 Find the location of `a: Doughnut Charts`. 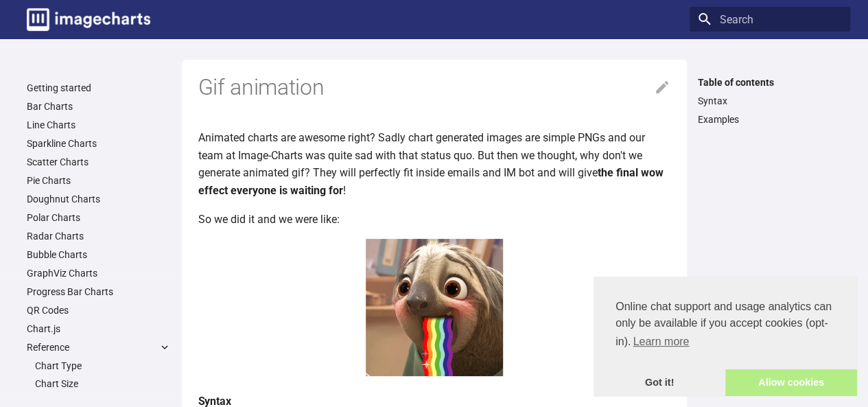

a: Doughnut Charts is located at coordinates (98, 199).